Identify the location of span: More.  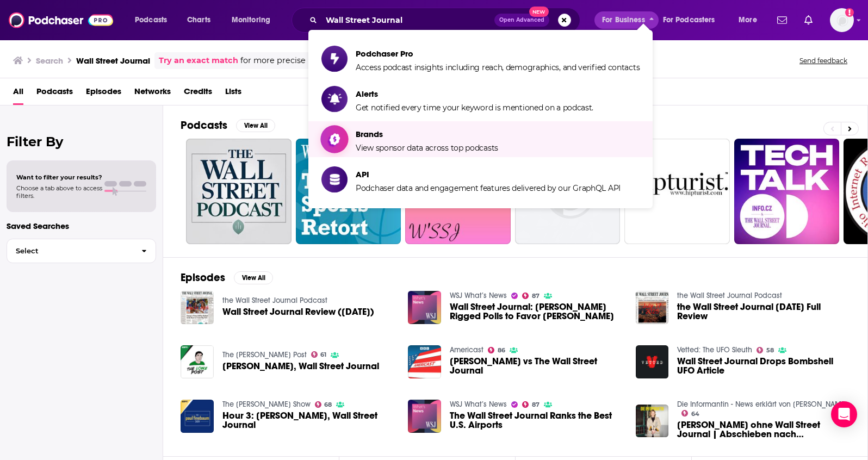
(748, 20).